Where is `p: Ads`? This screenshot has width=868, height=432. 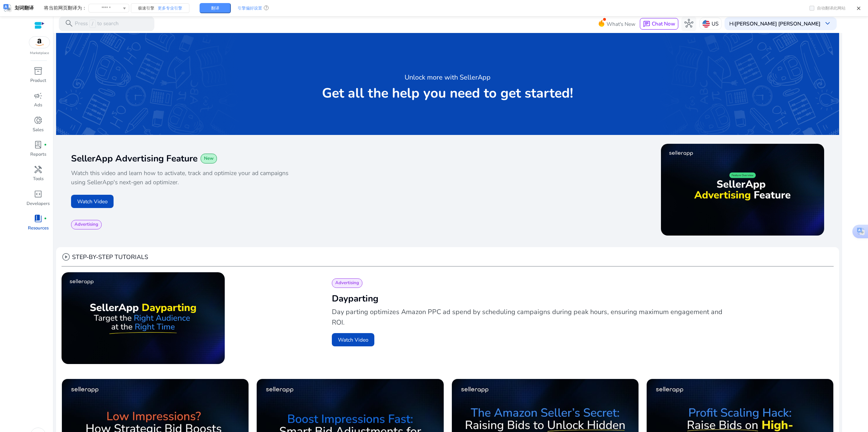
p: Ads is located at coordinates (38, 105).